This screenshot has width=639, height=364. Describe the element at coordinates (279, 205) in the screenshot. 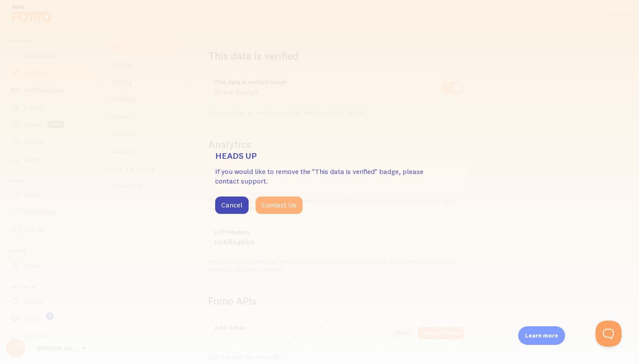

I see `button: Contact Us` at that location.